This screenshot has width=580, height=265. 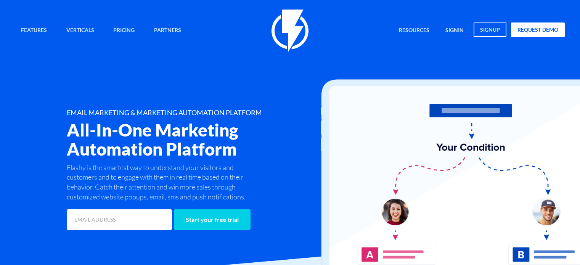 What do you see at coordinates (80, 31) in the screenshot?
I see `a: Verticals` at bounding box center [80, 31].